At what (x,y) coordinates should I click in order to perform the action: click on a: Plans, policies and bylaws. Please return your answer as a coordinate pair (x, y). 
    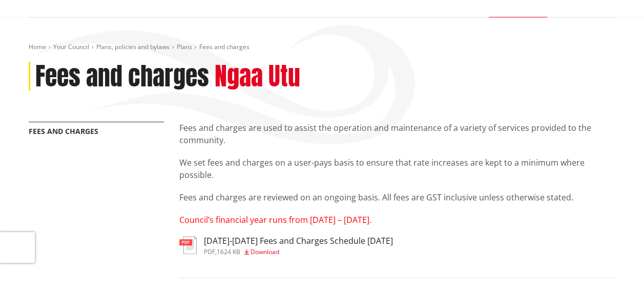
    Looking at the image, I should click on (133, 46).